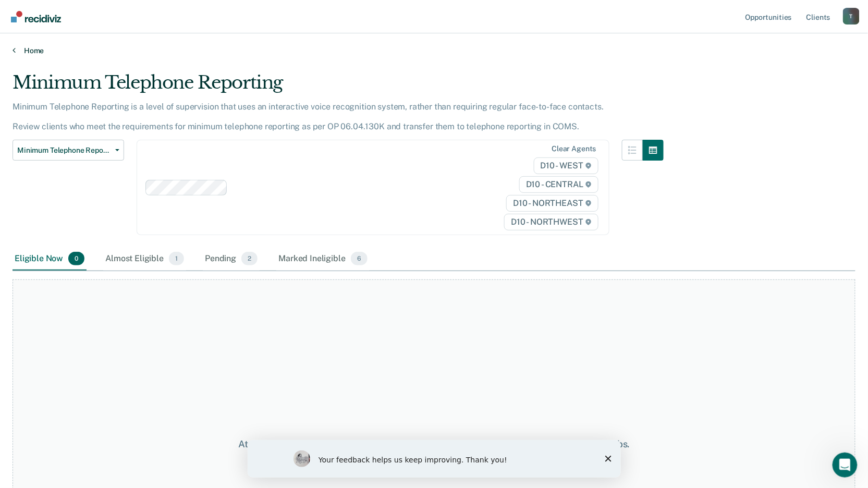  What do you see at coordinates (49, 259) in the screenshot?
I see `div: Eligible Now0` at bounding box center [49, 259].